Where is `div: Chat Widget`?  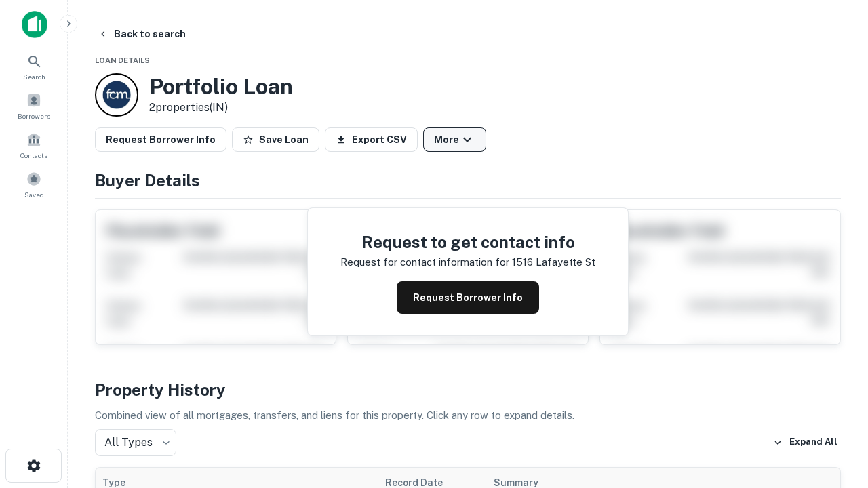 div: Chat Widget is located at coordinates (834, 369).